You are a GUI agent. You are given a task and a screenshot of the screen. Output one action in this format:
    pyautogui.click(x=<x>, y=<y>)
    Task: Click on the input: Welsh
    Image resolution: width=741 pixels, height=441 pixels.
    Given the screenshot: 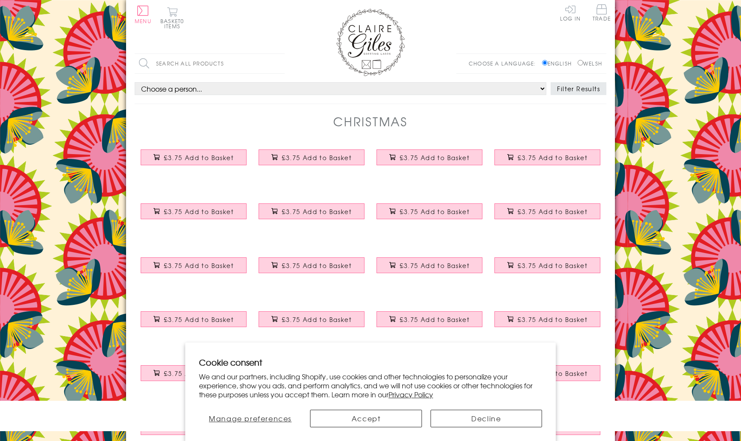 What is the action you would take?
    pyautogui.click(x=580, y=63)
    